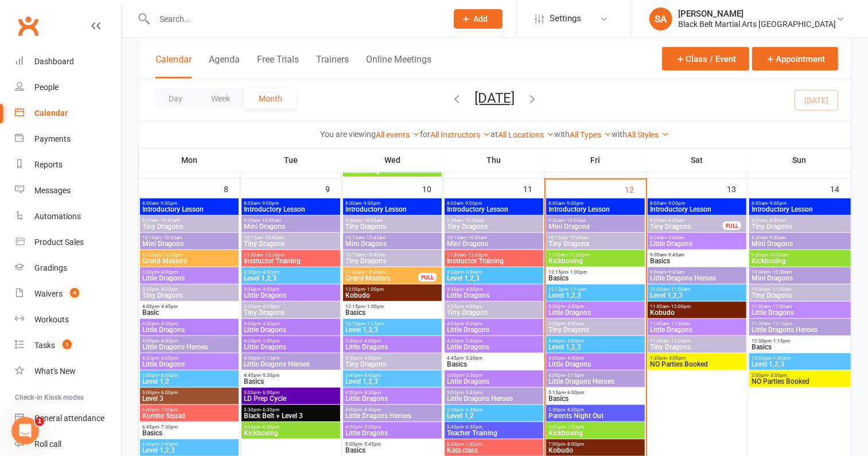 Image resolution: width=868 pixels, height=456 pixels. What do you see at coordinates (168, 375) in the screenshot?
I see `span: - 6:00pm` at bounding box center [168, 375].